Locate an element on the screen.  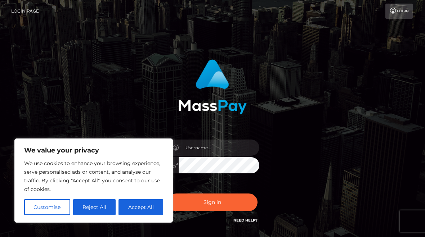
p: We value your privacy is located at coordinates (94, 151).